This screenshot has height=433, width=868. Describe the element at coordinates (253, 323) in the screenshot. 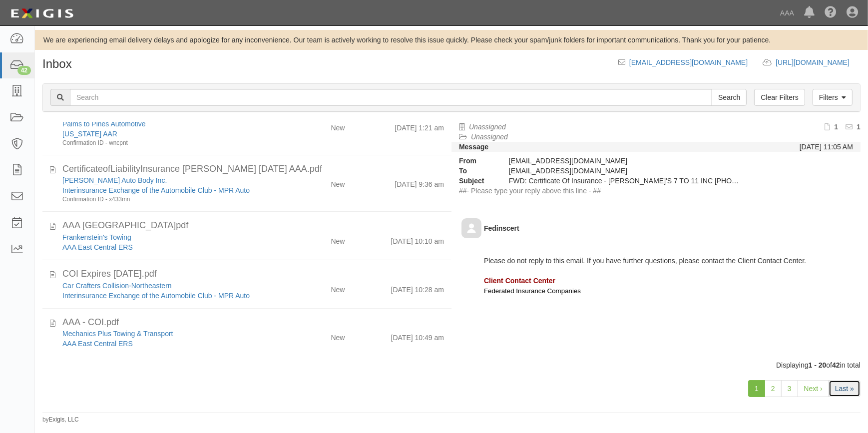

I see `div: AAA - COI.pdf` at that location.